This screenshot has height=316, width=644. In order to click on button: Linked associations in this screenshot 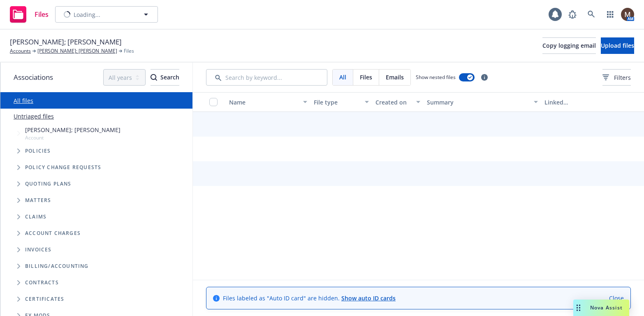, I will do `click(572, 102)`.